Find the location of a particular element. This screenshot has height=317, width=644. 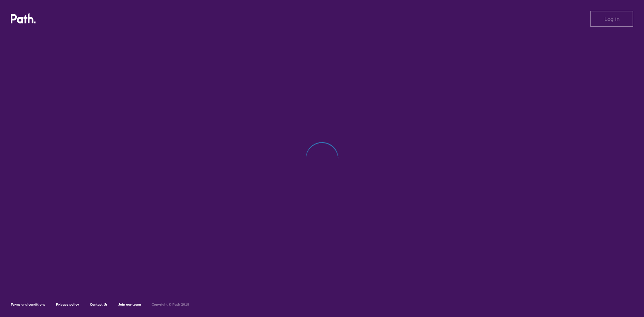

h6: Copyright © Path 2018 is located at coordinates (171, 305).